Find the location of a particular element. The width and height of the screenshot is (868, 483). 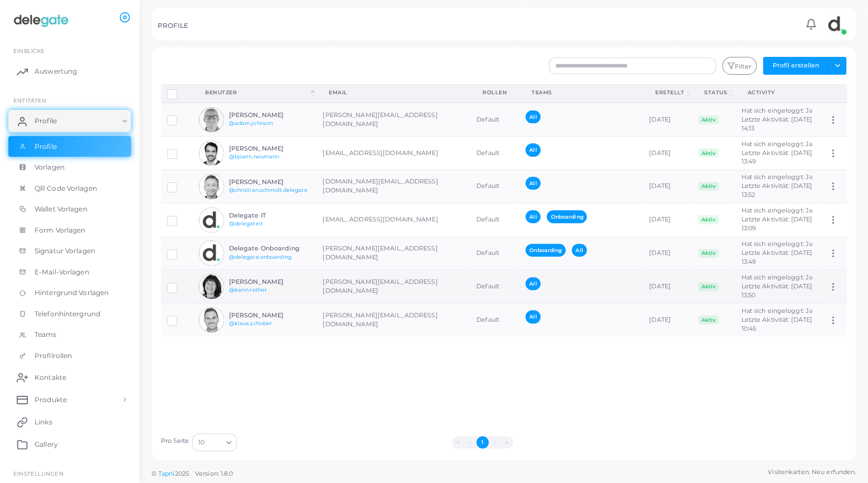

th: Row-selection is located at coordinates (177, 93).